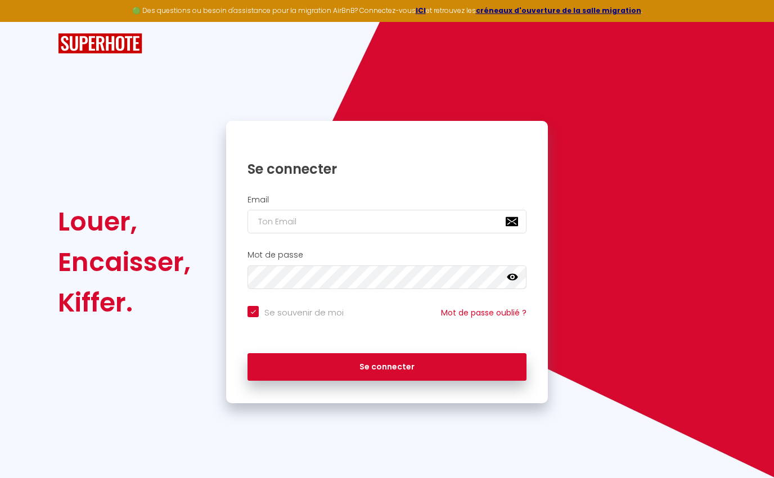 This screenshot has width=774, height=478. What do you see at coordinates (100, 43) in the screenshot?
I see `img: SuperHote logo` at bounding box center [100, 43].